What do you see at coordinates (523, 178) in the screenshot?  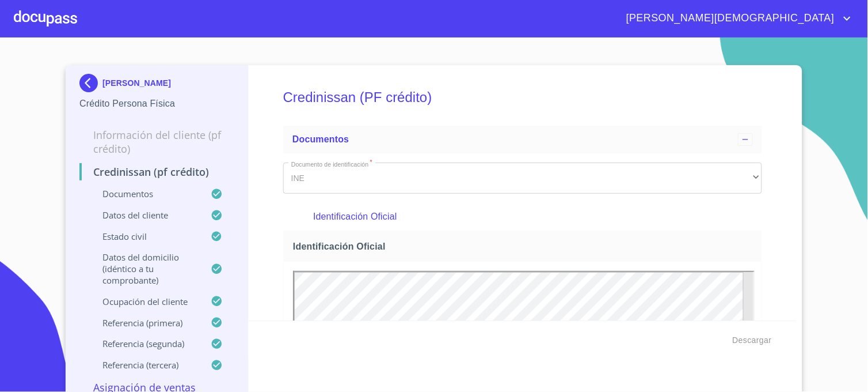 I see `div: INE` at bounding box center [523, 178].